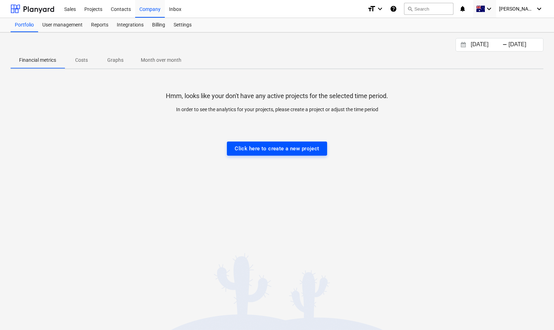  I want to click on div: Settings, so click(182, 25).